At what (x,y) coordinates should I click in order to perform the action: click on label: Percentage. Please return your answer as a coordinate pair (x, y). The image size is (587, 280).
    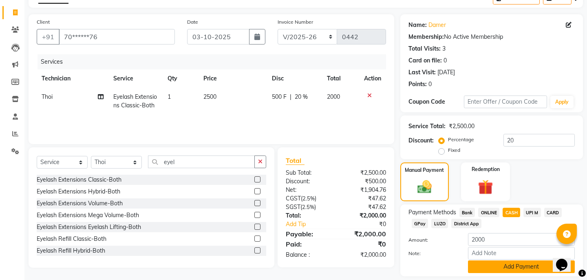
    Looking at the image, I should click on (461, 139).